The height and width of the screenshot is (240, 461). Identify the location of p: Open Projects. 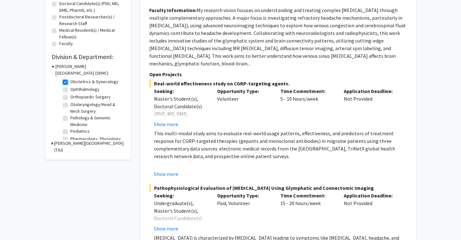
(278, 74).